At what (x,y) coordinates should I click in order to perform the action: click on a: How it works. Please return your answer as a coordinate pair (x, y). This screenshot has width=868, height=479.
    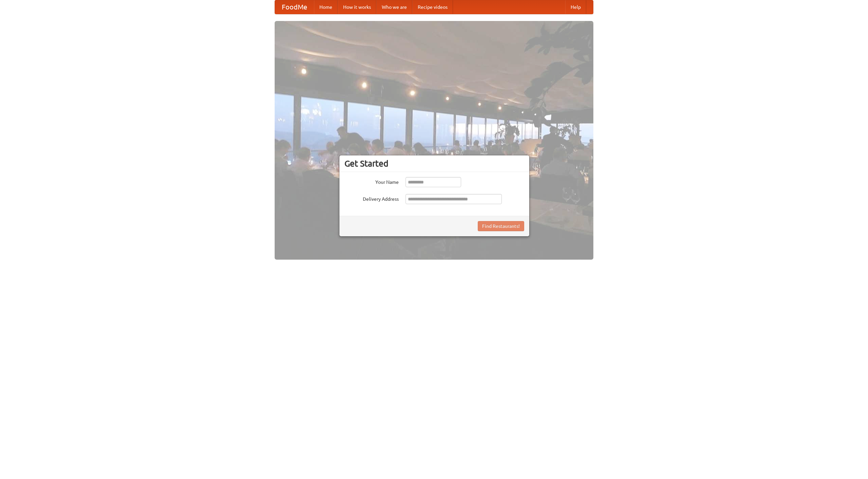
    Looking at the image, I should click on (357, 7).